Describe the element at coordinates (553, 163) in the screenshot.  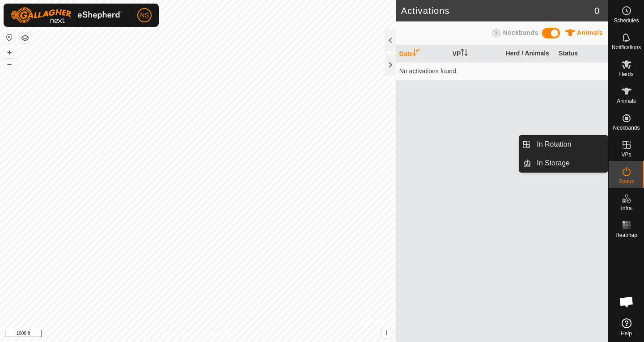
I see `span: In Storage` at that location.